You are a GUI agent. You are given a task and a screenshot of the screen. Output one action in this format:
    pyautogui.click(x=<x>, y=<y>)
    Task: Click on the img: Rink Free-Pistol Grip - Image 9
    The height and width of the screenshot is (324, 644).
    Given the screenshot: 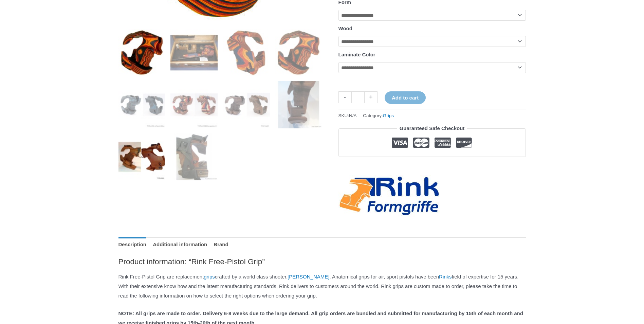 What is the action you would take?
    pyautogui.click(x=142, y=157)
    